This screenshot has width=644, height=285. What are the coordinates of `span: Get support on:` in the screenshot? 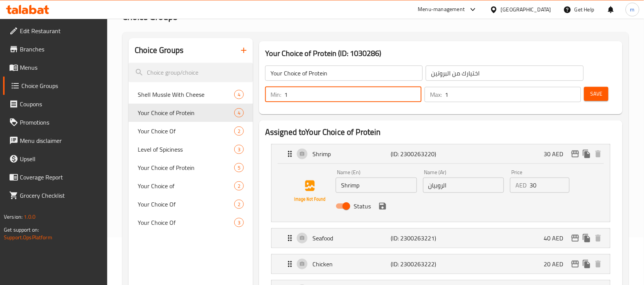 It's located at (22, 230).